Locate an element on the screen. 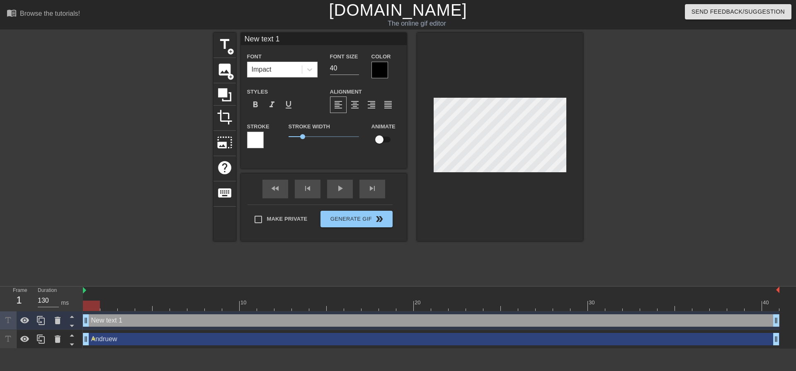 The height and width of the screenshot is (371, 796). span: format_align_left is located at coordinates (338, 105).